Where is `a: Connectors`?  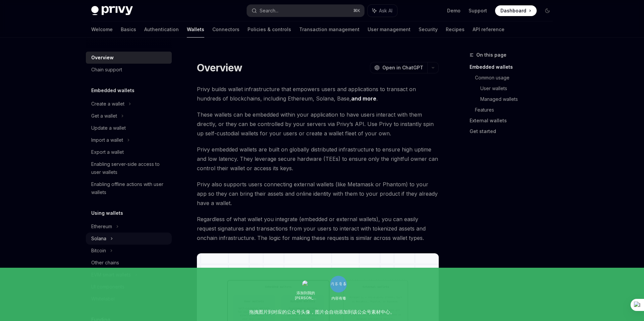 a: Connectors is located at coordinates (226, 30).